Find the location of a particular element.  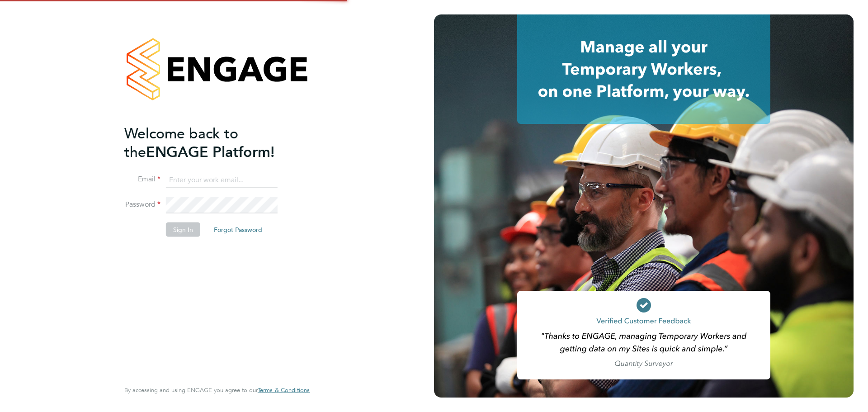

h2: ENGAGE Platform! is located at coordinates (213, 142).